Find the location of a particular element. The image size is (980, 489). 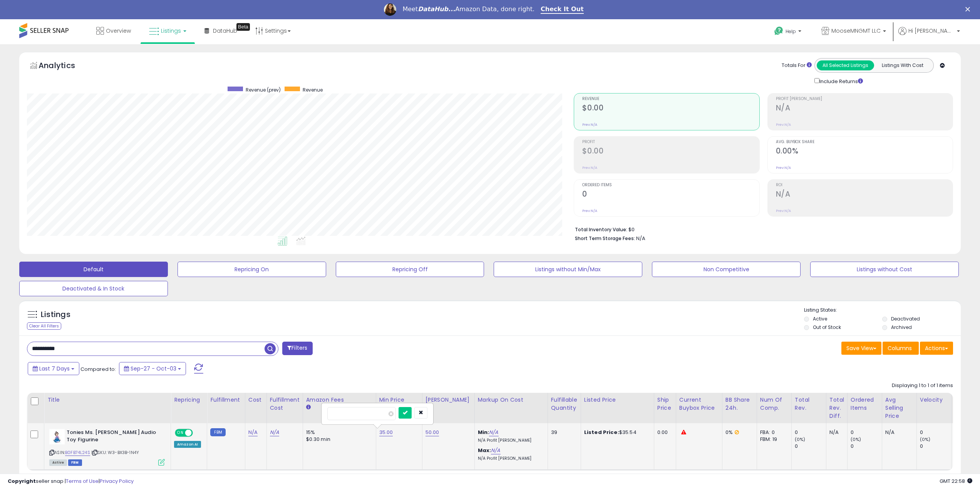

h5: Analytics is located at coordinates (64, 66).